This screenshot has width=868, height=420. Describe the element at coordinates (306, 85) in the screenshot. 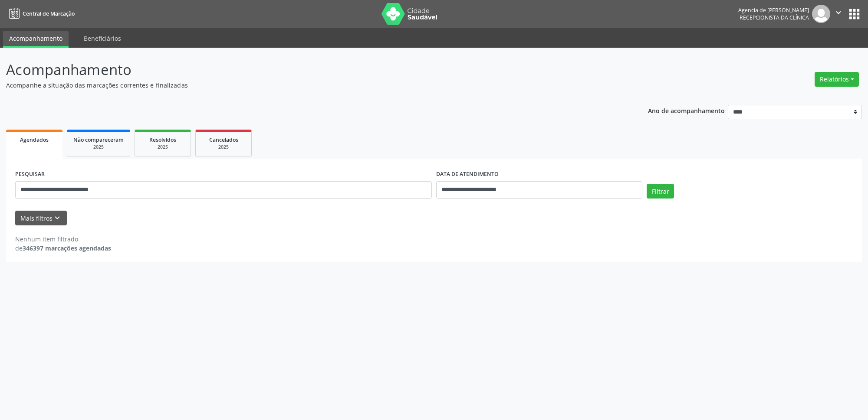

I see `p: Acompanhe a situação das marcações correntes e finalizadas` at that location.